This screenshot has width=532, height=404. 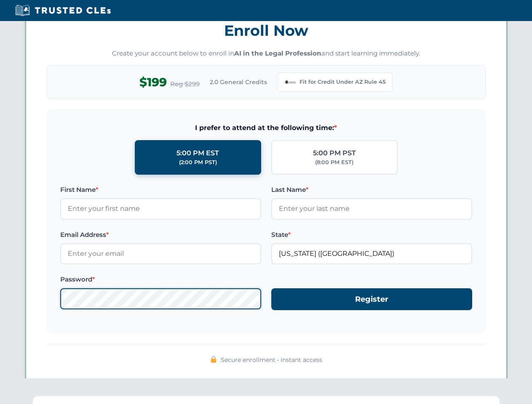 What do you see at coordinates (266, 128) in the screenshot?
I see `span: I prefer to attend at the following time:` at bounding box center [266, 128].